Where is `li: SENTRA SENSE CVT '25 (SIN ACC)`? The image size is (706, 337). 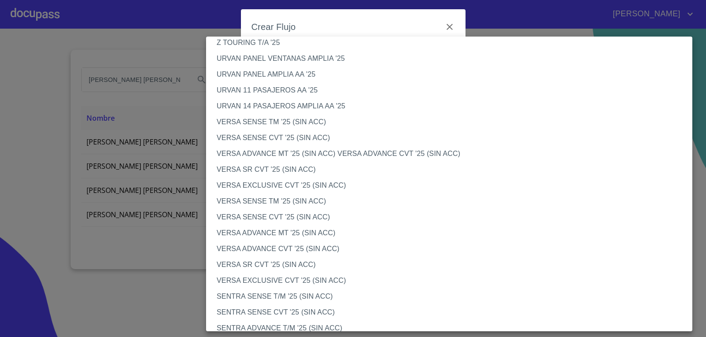
li: SENTRA SENSE CVT '25 (SIN ACC) is located at coordinates (452, 313).